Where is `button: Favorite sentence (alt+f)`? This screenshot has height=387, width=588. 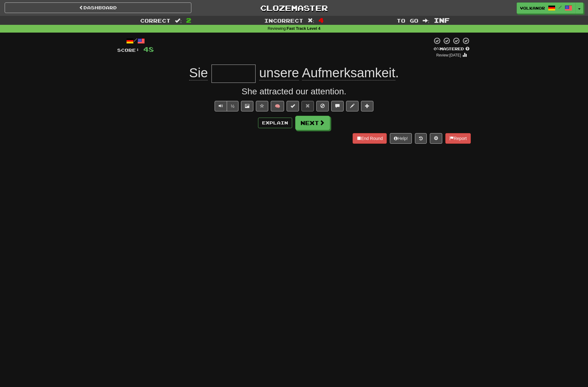
button: Favorite sentence (alt+f) is located at coordinates (262, 106).